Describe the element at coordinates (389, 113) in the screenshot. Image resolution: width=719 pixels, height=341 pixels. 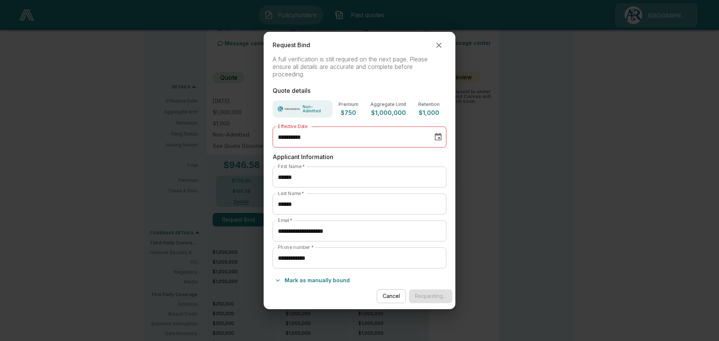
I see `p: $1,000,000` at that location.